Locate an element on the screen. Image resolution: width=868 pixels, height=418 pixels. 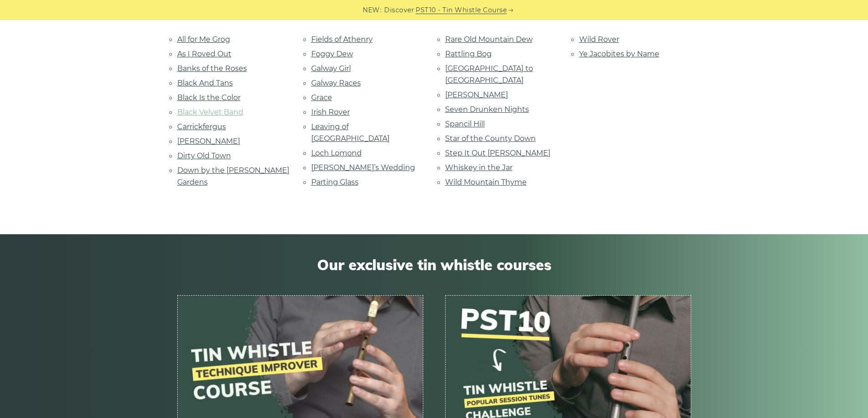
a: Seven Drunken Nights is located at coordinates (487, 109).